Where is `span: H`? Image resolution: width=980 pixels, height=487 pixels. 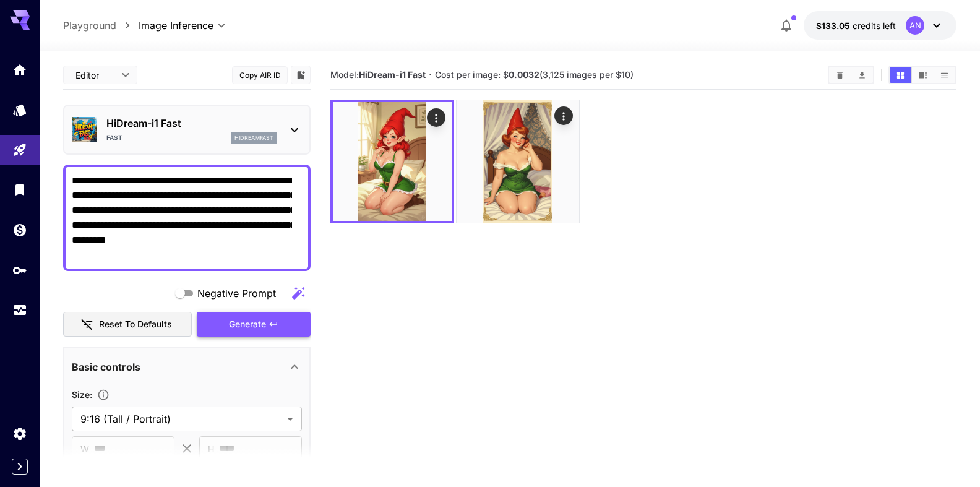
span: H is located at coordinates (211, 449).